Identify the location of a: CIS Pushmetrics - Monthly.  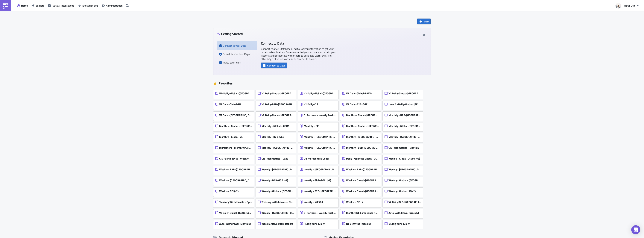
(404, 148).